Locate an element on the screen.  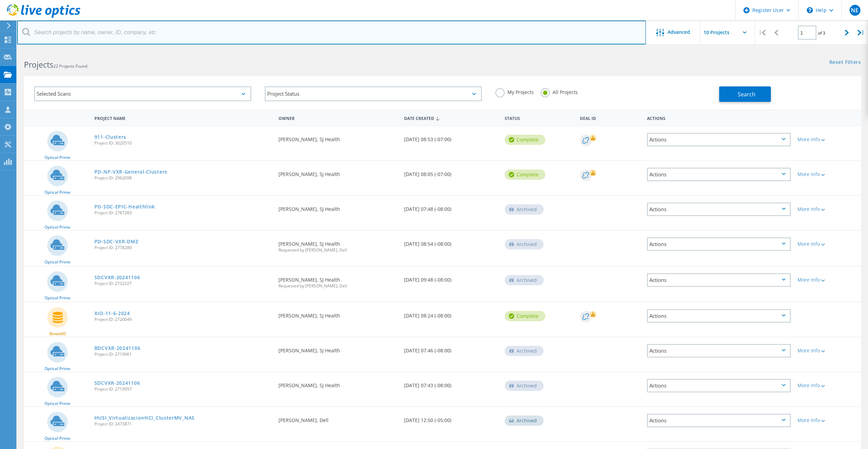
div: Date Created is located at coordinates (451, 118).